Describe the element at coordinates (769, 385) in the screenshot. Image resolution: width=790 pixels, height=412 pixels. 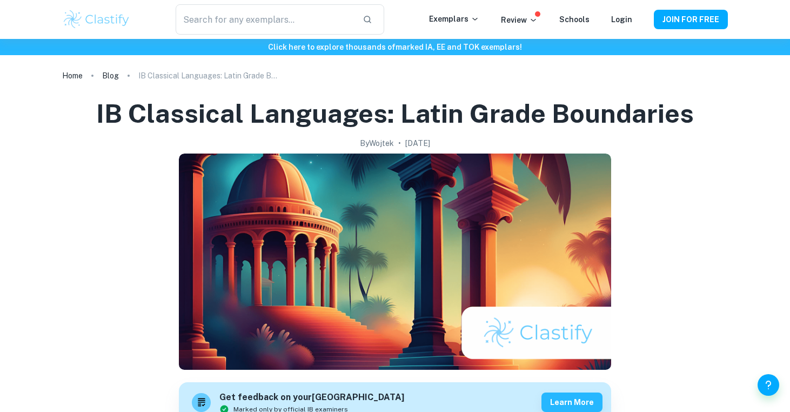
I see `button: Help and Feedback` at that location.